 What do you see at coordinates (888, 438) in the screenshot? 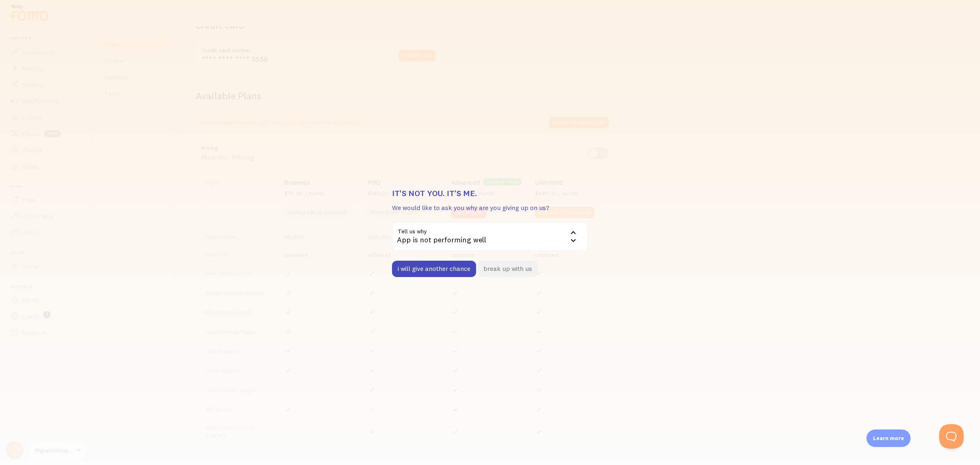
I see `p: Learn more` at bounding box center [888, 438].